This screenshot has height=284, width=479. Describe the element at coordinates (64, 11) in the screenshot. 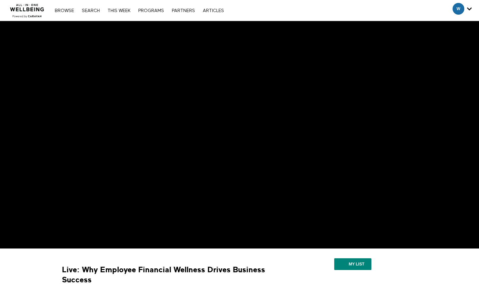

I see `a: Browse` at that location.